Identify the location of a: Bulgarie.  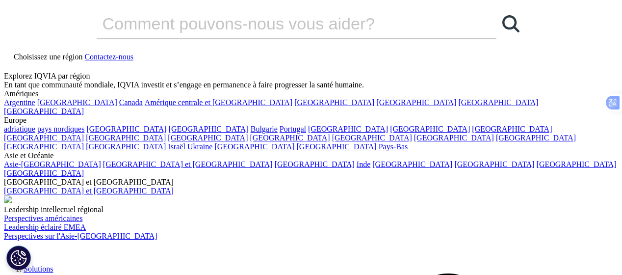
(264, 129).